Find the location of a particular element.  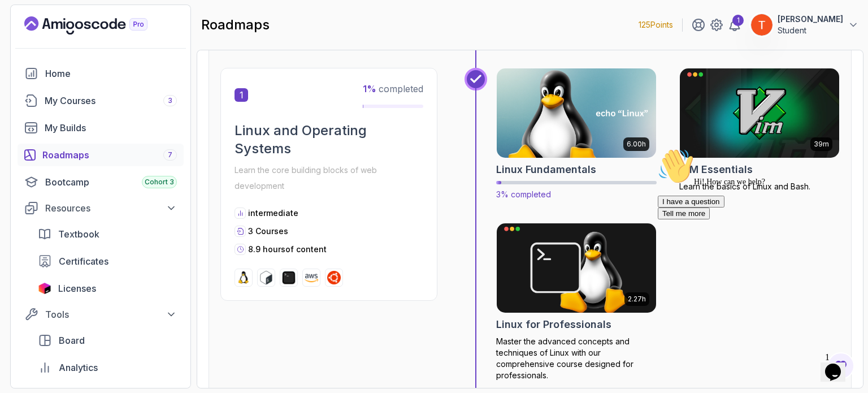

p: Learn the core building blocks of web development is located at coordinates (329, 178).